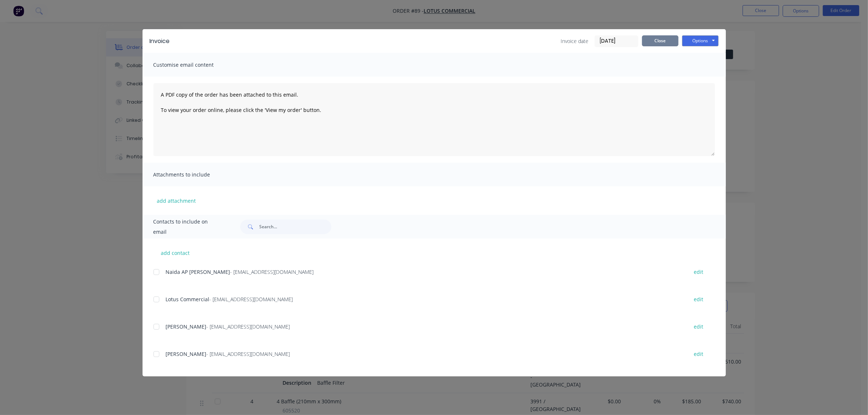 The height and width of the screenshot is (415, 868). I want to click on button: Close, so click(660, 41).